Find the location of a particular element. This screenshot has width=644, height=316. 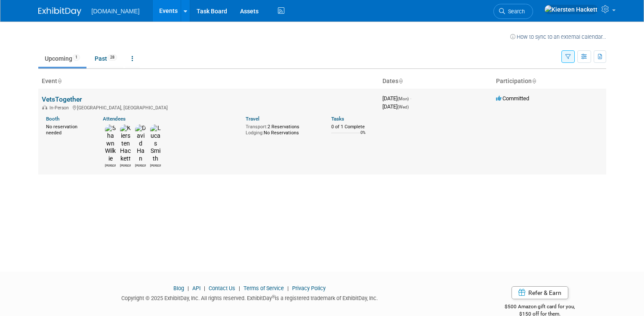

a: Attendees is located at coordinates (114, 119).